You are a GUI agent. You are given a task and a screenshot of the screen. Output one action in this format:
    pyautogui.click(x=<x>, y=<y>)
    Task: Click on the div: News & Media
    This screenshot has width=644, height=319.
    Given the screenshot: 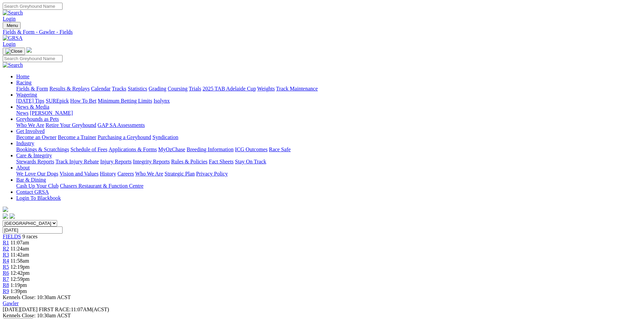 What is the action you would take?
    pyautogui.click(x=328, y=113)
    